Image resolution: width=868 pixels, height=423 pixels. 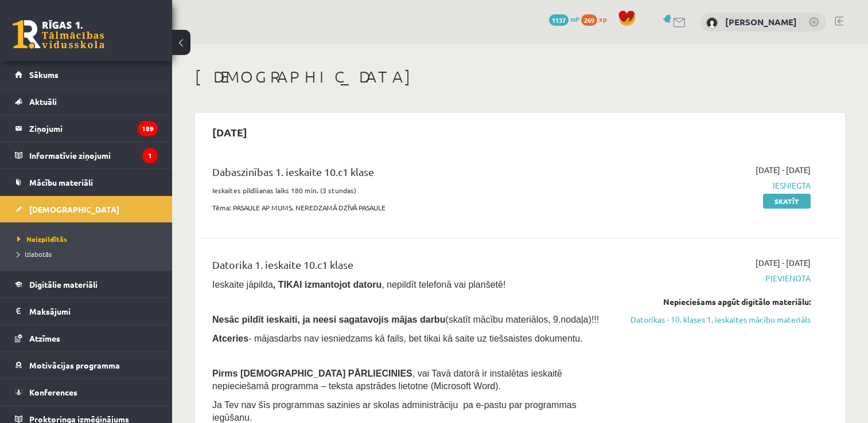 I want to click on span: Nesāc pildīt ieskaiti, ja neesi sagatavojis mājas darbu, so click(x=329, y=319).